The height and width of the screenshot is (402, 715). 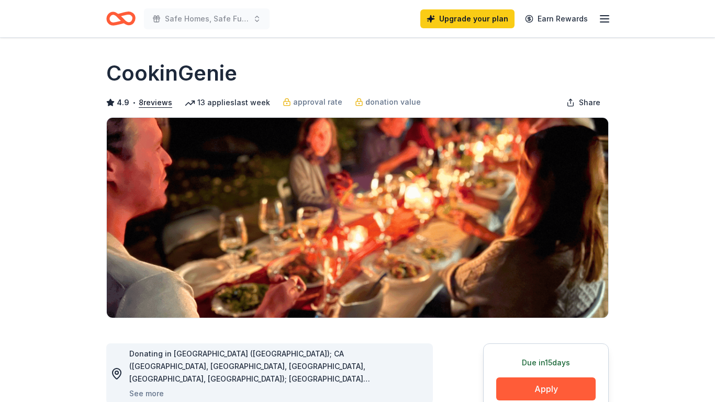 What do you see at coordinates (546, 389) in the screenshot?
I see `button: Apply` at bounding box center [546, 389].